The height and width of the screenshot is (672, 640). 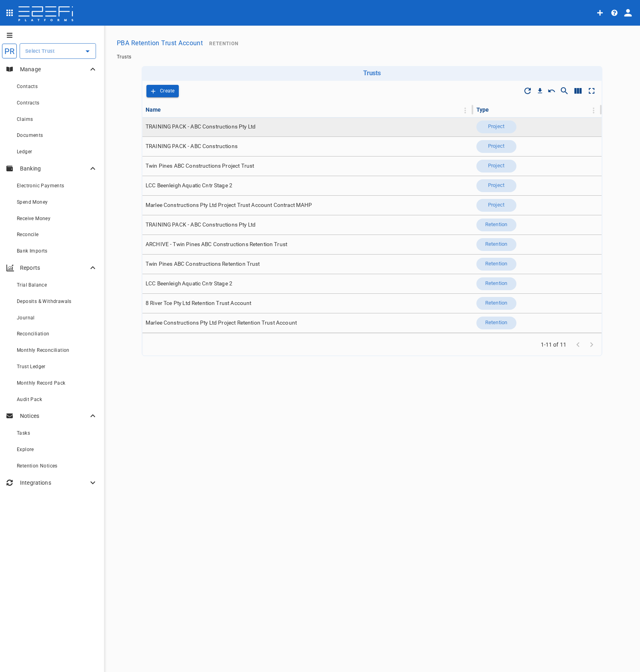 I want to click on span: Marlee Constructions Pty Ltd Project Trust Account Contract MAHP, so click(x=229, y=205).